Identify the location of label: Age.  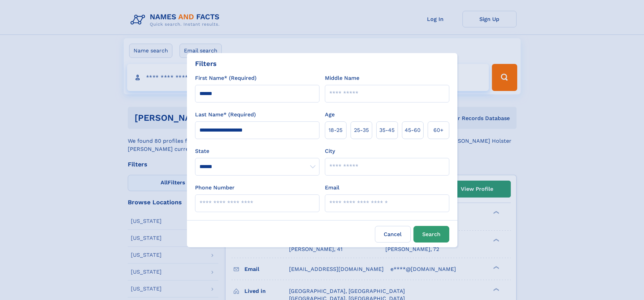
(330, 114).